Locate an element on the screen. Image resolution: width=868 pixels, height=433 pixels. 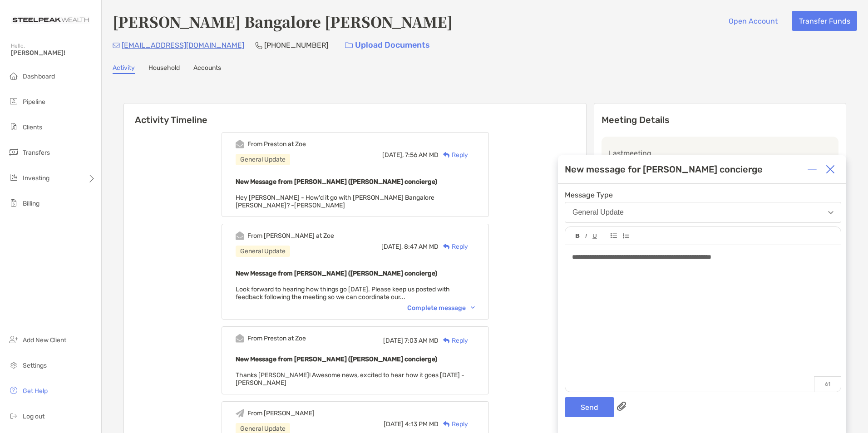
button: Send is located at coordinates (589, 407).